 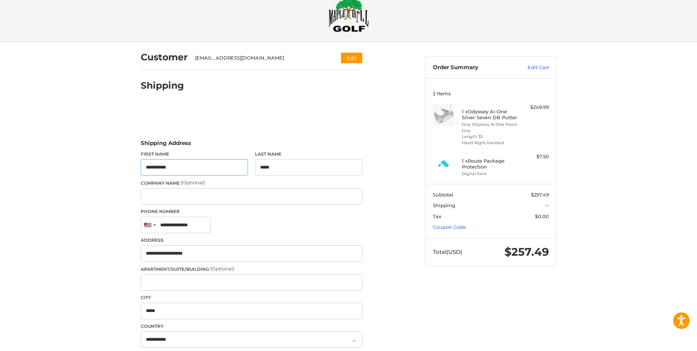 What do you see at coordinates (534, 157) in the screenshot?
I see `div: $7.50` at bounding box center [534, 157].